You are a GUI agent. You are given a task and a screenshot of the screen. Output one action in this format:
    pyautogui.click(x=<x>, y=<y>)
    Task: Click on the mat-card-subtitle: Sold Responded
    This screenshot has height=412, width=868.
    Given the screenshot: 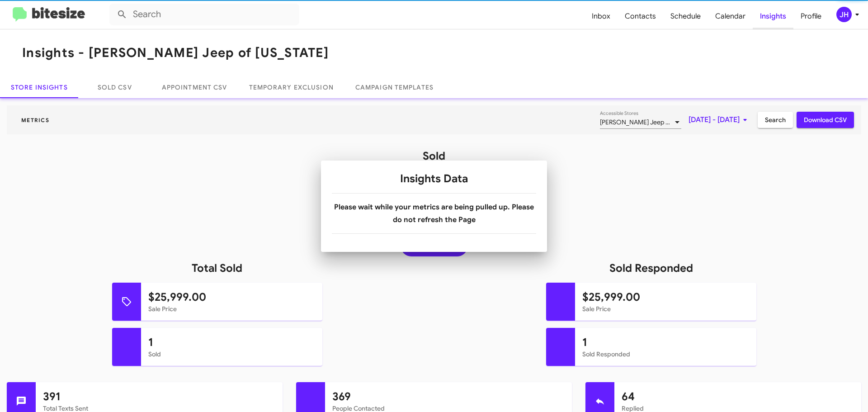 What is the action you would take?
    pyautogui.click(x=665, y=354)
    